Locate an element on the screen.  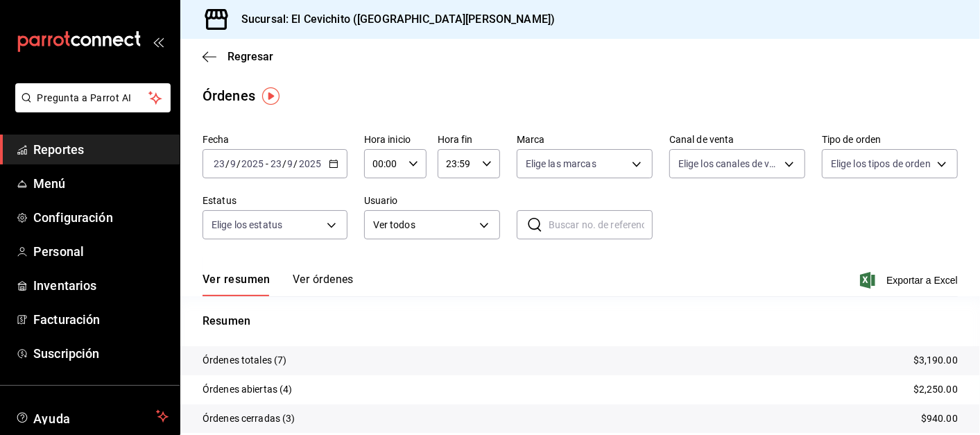
button: Pregunta a Parrot AI is located at coordinates (93, 98).